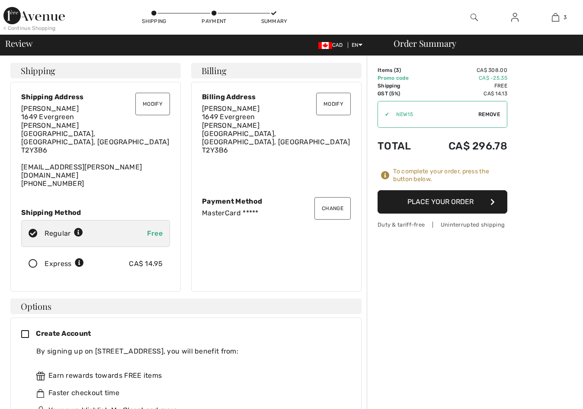 The width and height of the screenshot is (583, 409). What do you see at coordinates (277, 201) in the screenshot?
I see `div: Payment Method` at bounding box center [277, 201].